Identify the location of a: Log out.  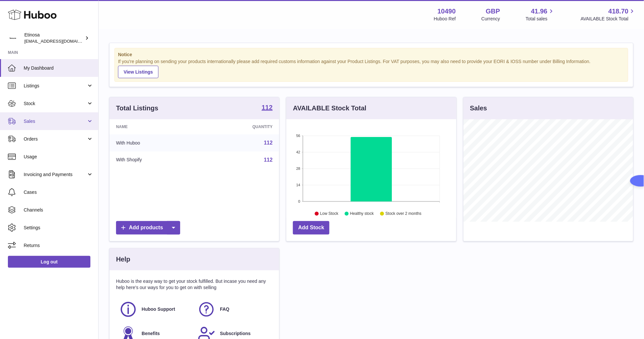
(49, 262).